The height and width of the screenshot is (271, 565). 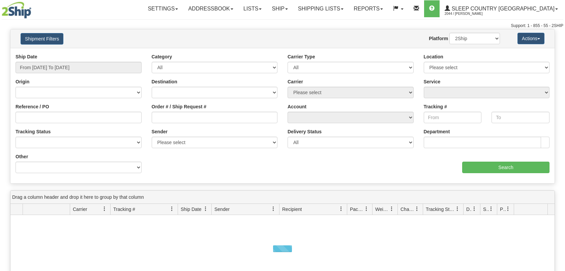 What do you see at coordinates (211, 9) in the screenshot?
I see `a: Addressbook` at bounding box center [211, 9].